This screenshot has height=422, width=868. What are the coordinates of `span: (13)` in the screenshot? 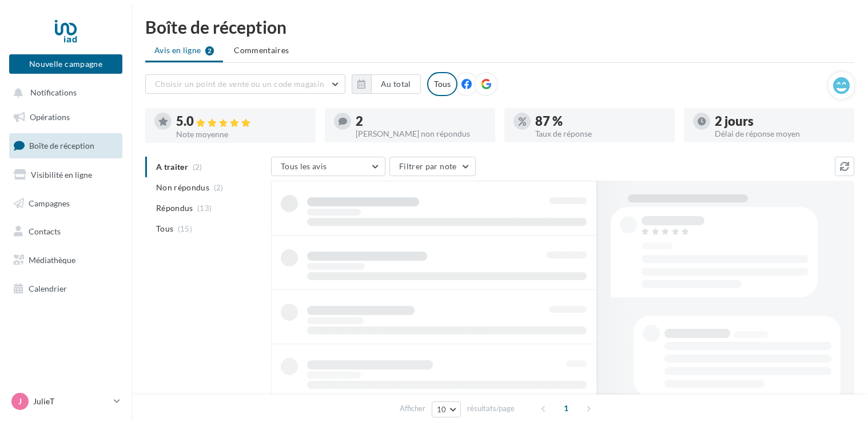 It's located at (204, 208).